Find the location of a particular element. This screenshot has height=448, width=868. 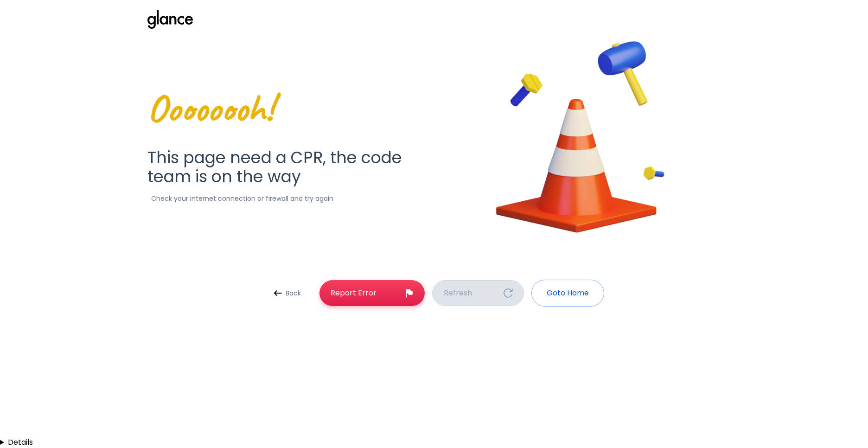

button: Refresh is located at coordinates (478, 293).